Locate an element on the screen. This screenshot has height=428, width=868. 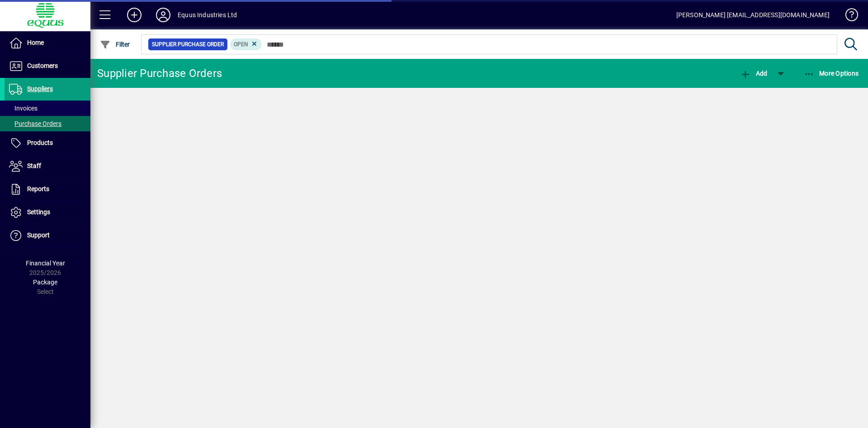
a: Knowledge Base is located at coordinates (848, 16).